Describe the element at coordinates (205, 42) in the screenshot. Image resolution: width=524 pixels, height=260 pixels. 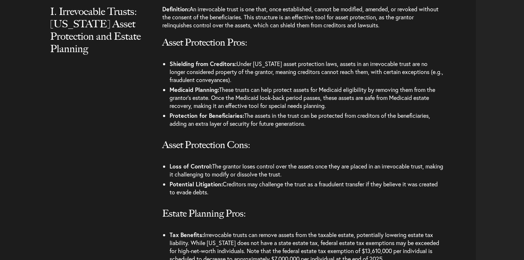
I see `span: Asset Protection Pros:` at that location.